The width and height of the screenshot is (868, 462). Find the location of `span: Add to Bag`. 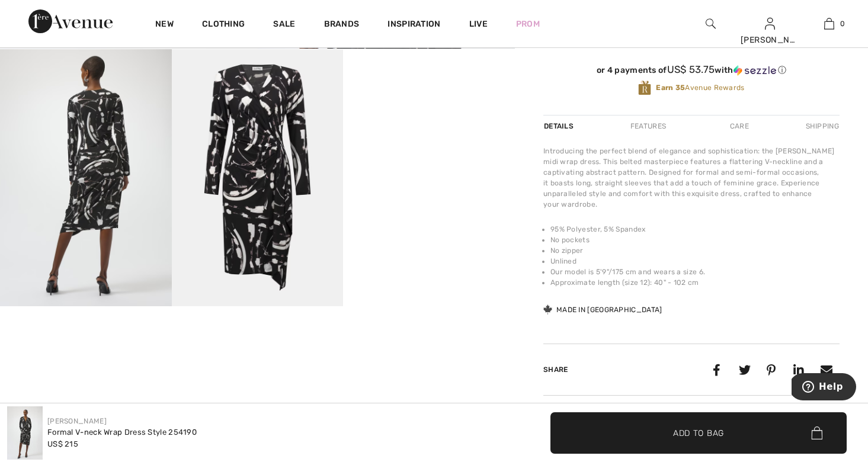

span: Add to Bag is located at coordinates (699, 432).